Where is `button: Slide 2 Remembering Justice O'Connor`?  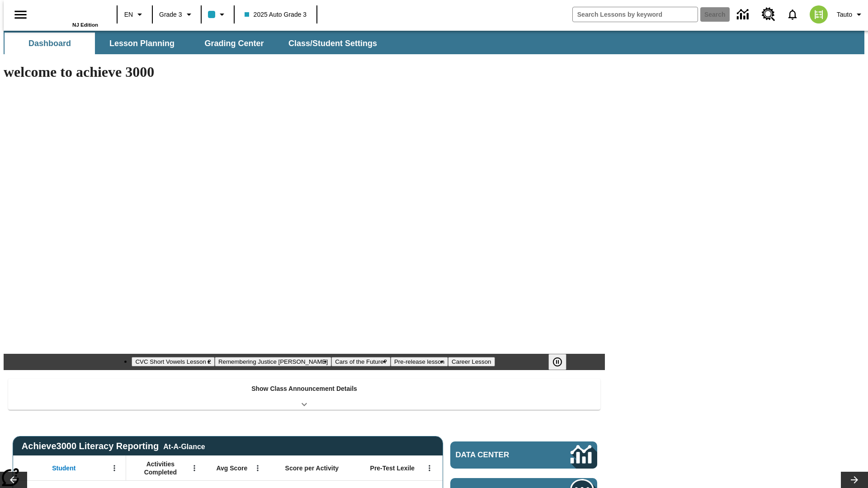
button: Slide 2 Remembering Justice O'Connor is located at coordinates (273, 362).